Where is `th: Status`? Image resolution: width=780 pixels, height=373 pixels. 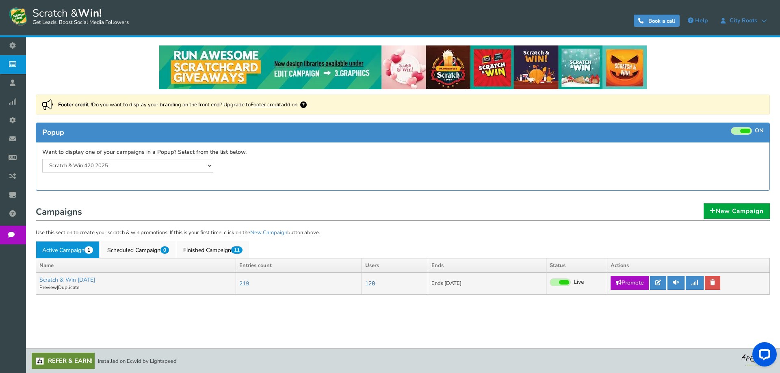
th: Status is located at coordinates (577, 266).